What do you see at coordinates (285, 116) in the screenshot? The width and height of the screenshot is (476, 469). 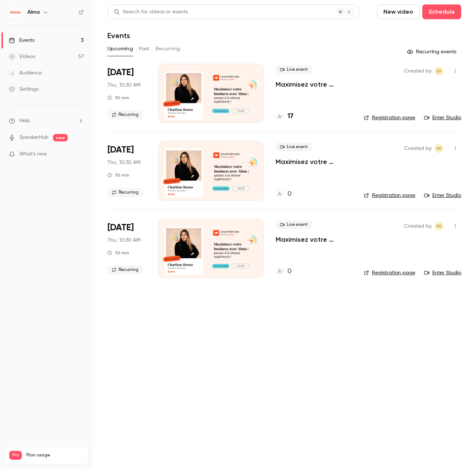 I see `a: 17` at bounding box center [285, 116].